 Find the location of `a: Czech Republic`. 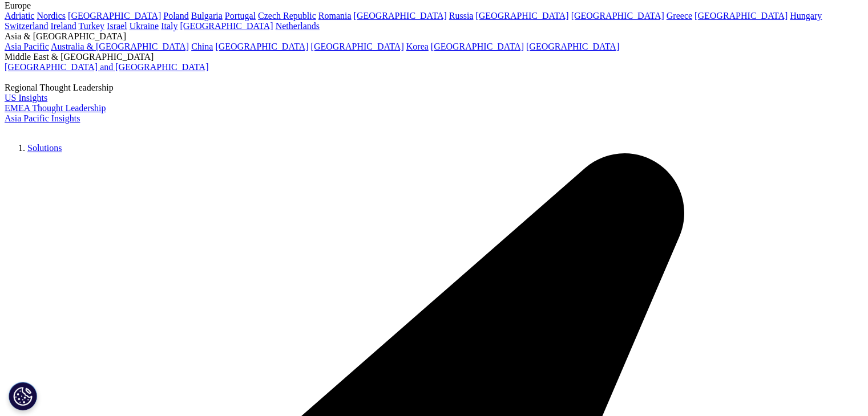

a: Czech Republic is located at coordinates (287, 16).